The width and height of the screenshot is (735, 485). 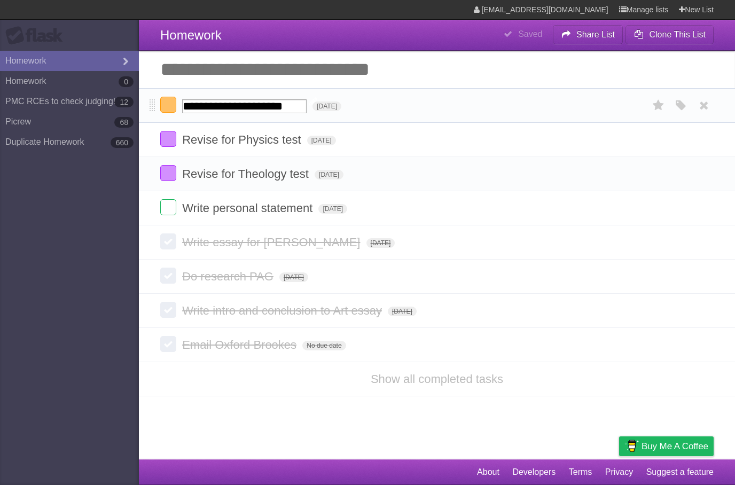 I want to click on button: Share List, so click(x=588, y=35).